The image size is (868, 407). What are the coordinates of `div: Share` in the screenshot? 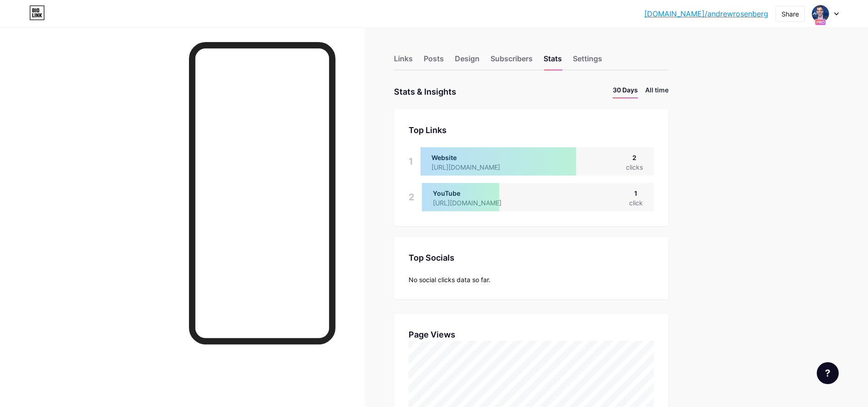 It's located at (790, 14).